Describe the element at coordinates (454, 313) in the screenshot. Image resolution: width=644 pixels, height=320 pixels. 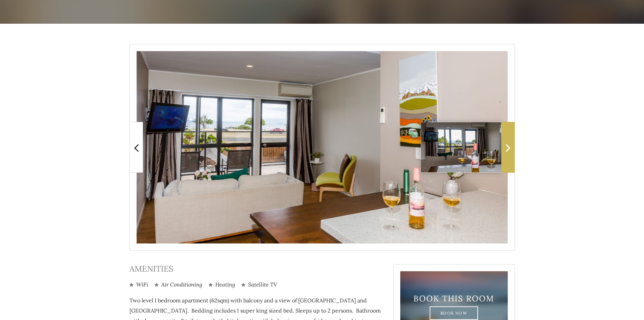
I see `a: Book Now` at that location.